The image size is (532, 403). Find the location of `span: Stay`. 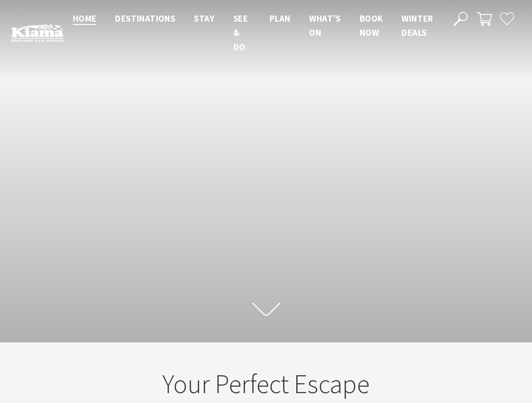

span: Stay is located at coordinates (204, 18).